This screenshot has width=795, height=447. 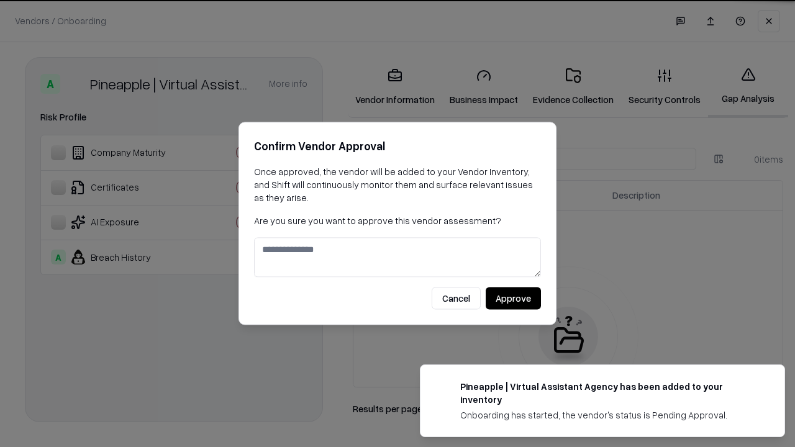 I want to click on button: Approve, so click(x=513, y=299).